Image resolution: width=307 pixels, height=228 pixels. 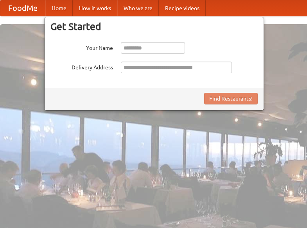 I want to click on a: FoodMe, so click(x=23, y=8).